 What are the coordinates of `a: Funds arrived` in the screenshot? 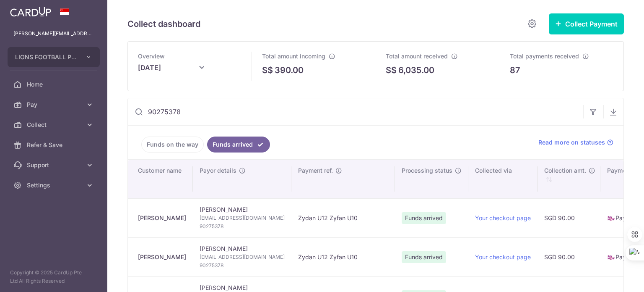 It's located at (239, 145).